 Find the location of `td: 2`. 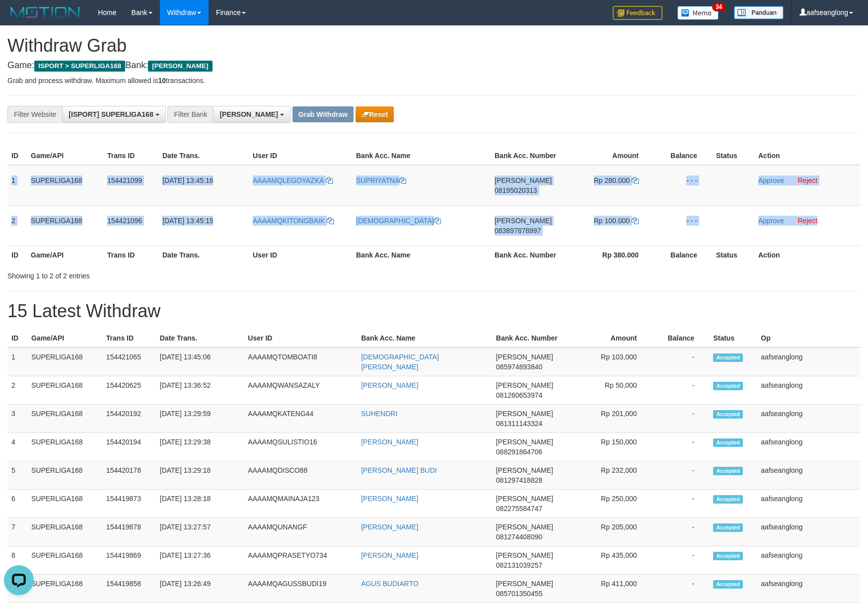

td: 2 is located at coordinates (17, 225).